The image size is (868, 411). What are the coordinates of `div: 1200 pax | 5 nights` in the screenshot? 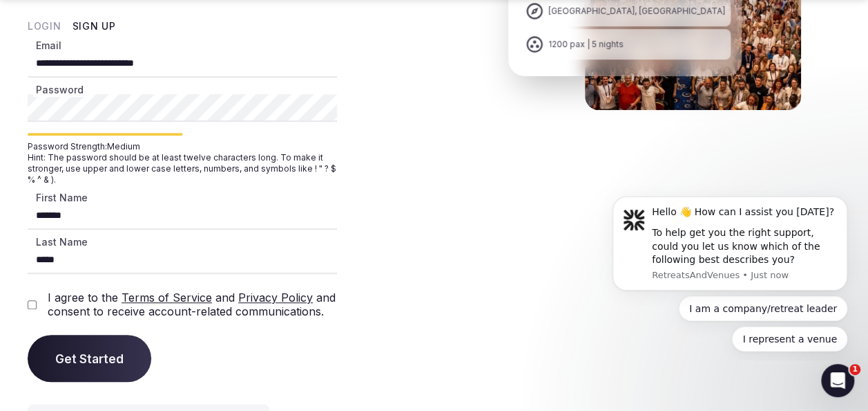 It's located at (585, 44).